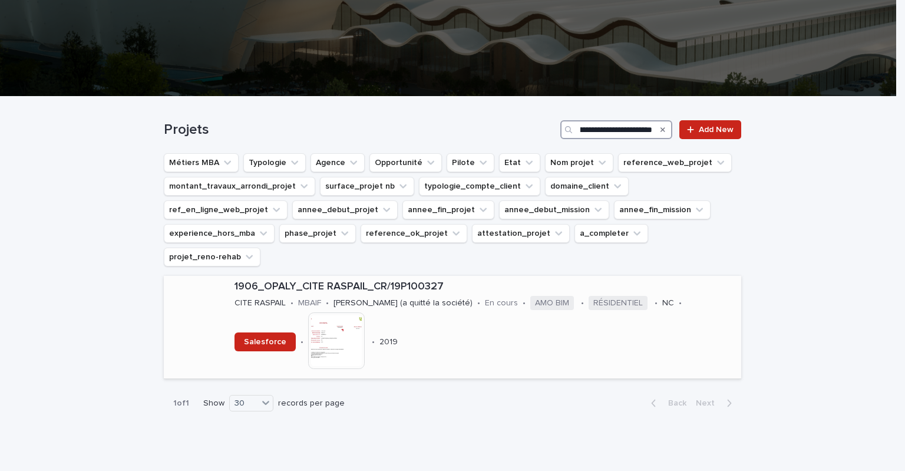  Describe the element at coordinates (618, 303) in the screenshot. I see `span: RÉSIDENTIEL` at that location.